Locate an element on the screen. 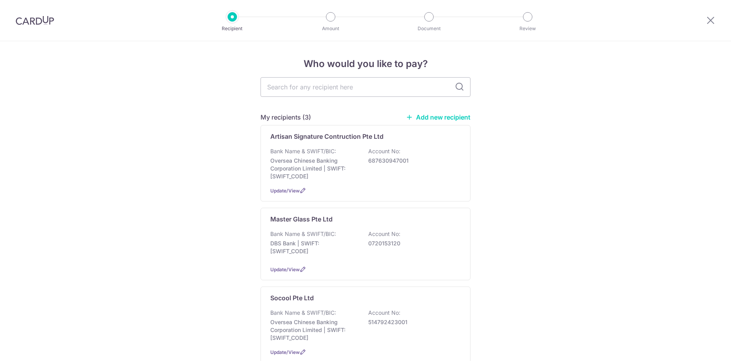  img: CardUp is located at coordinates (35, 20).